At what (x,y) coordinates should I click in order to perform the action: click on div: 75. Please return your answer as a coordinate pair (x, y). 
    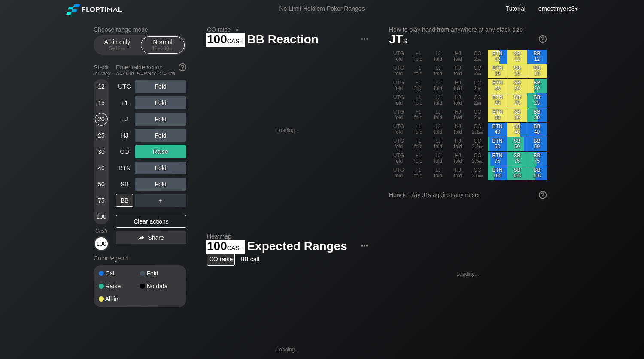
    Looking at the image, I should click on (101, 201).